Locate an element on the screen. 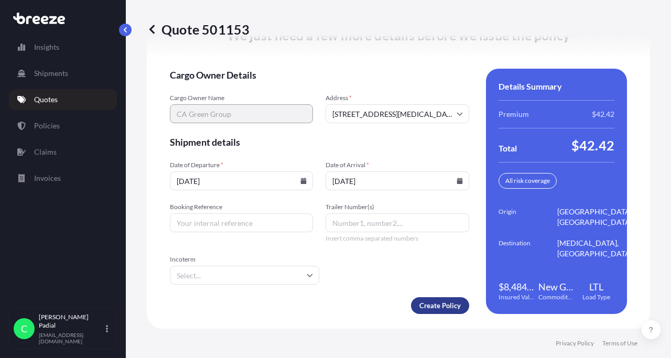 The width and height of the screenshot is (671, 358). a: Invoices is located at coordinates (63, 178).